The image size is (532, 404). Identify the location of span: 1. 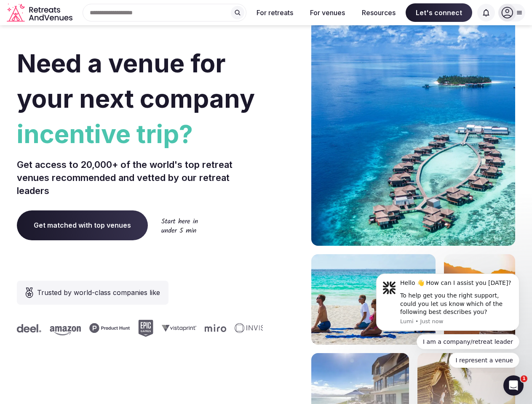
(524, 379).